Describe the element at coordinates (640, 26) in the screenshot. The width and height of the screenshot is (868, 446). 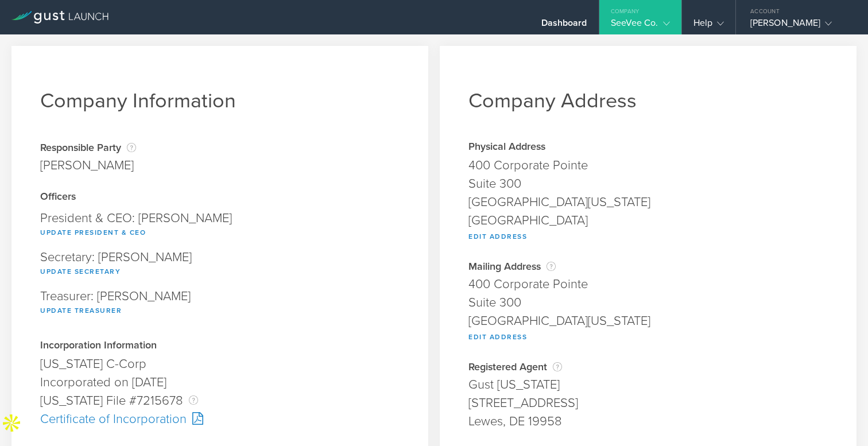
I see `div: SeeVee Co.` at that location.